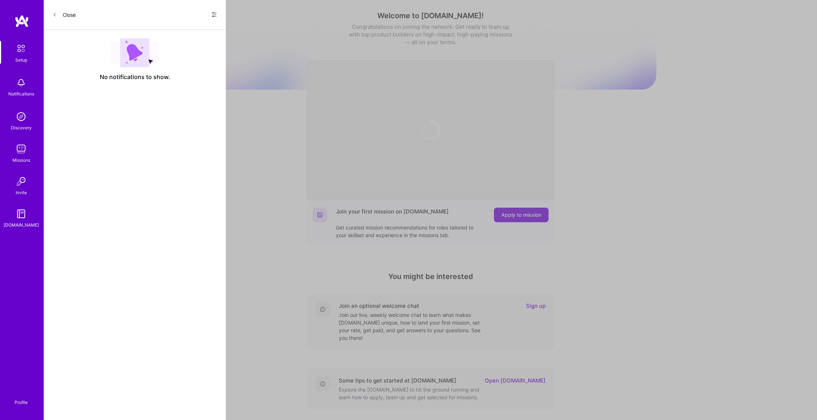 Image resolution: width=817 pixels, height=420 pixels. What do you see at coordinates (21, 214) in the screenshot?
I see `img: guide book` at bounding box center [21, 214].